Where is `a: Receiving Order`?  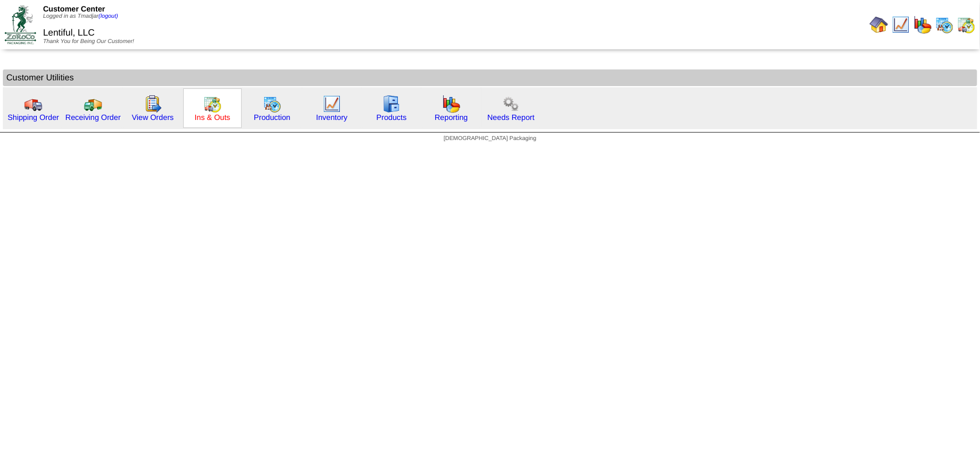 a: Receiving Order is located at coordinates (93, 117).